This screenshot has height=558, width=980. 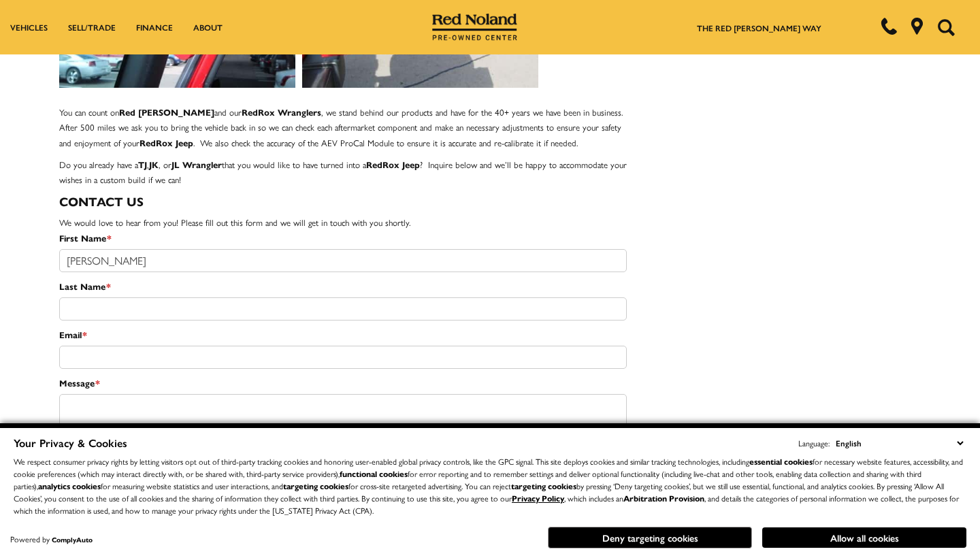 I want to click on label: Email, so click(x=73, y=335).